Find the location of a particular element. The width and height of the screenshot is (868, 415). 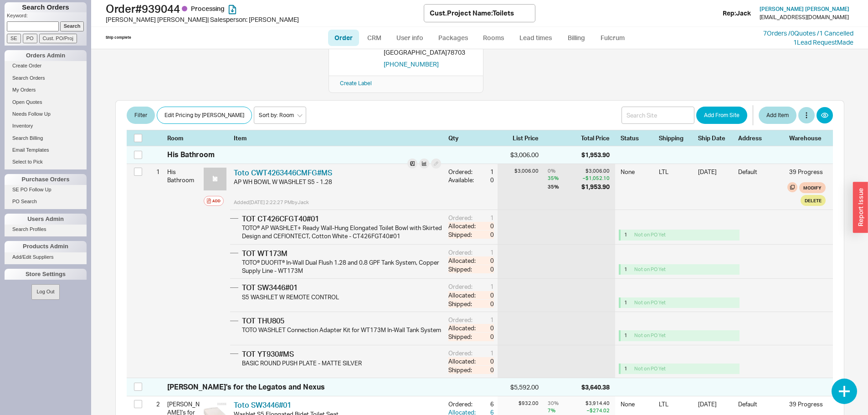

div: Shipping is located at coordinates (676, 138).